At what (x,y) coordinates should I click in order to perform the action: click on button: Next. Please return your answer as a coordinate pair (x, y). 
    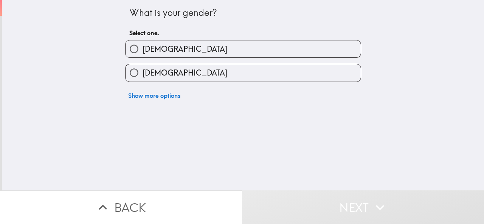
    Looking at the image, I should click on (363, 207).